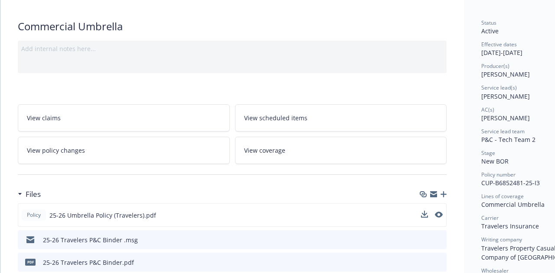 This screenshot has width=555, height=273. What do you see at coordinates (44, 118) in the screenshot?
I see `span: View claims` at bounding box center [44, 118].